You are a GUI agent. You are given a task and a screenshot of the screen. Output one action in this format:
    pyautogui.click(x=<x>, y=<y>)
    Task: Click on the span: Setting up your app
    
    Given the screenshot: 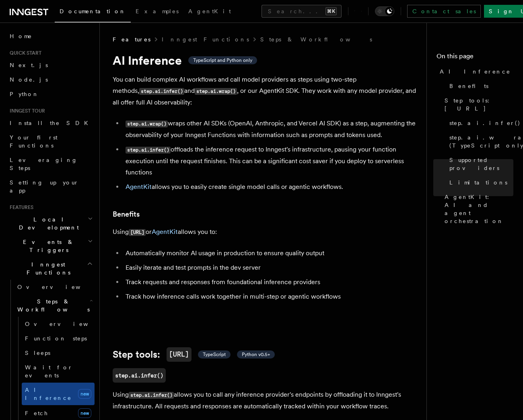 What is the action you would take?
    pyautogui.click(x=44, y=186)
    